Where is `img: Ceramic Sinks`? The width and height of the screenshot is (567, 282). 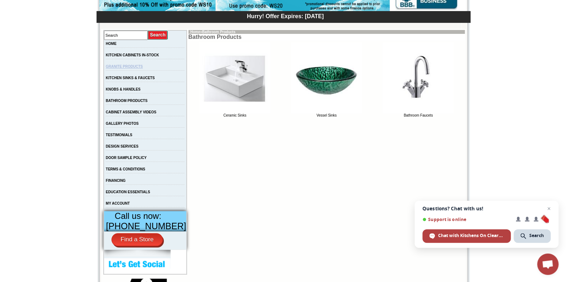
img: Ceramic Sinks is located at coordinates (235, 78).